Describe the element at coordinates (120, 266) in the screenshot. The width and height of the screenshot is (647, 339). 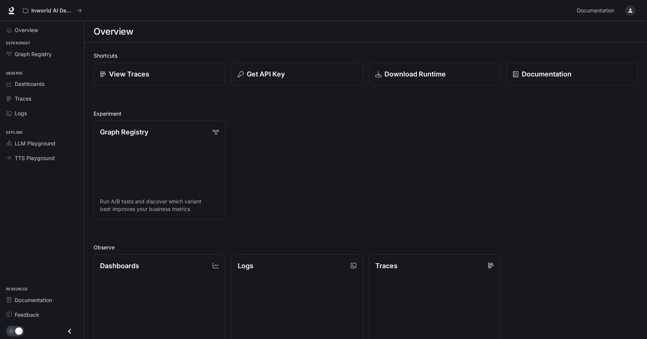
I see `p: Dashboards` at that location.